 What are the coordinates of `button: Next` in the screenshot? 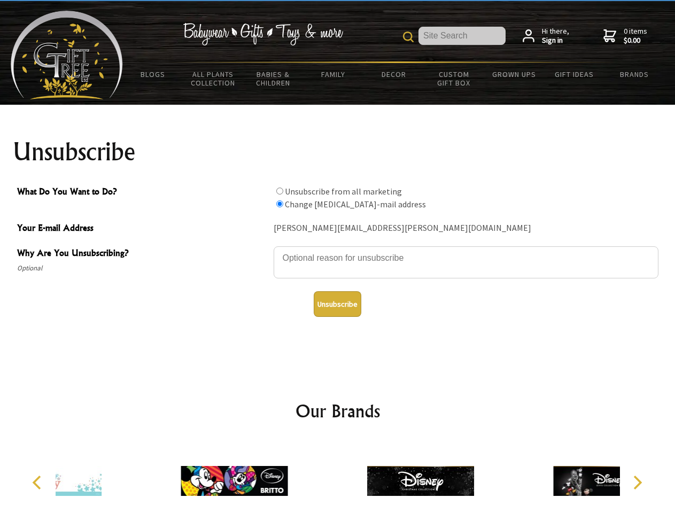 It's located at (637, 483).